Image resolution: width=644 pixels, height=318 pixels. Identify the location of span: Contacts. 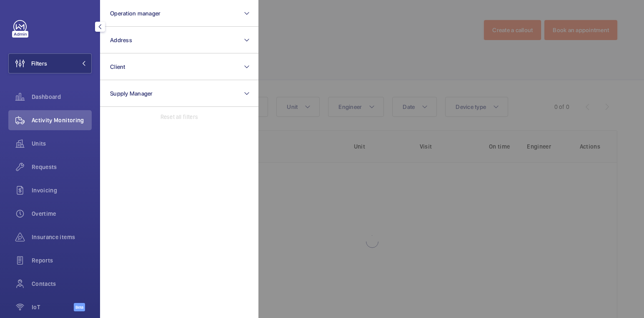
(62, 284).